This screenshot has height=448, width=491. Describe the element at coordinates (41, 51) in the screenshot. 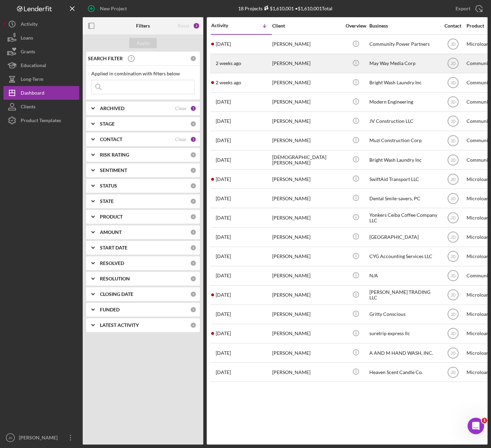

I see `a: Grants` at that location.